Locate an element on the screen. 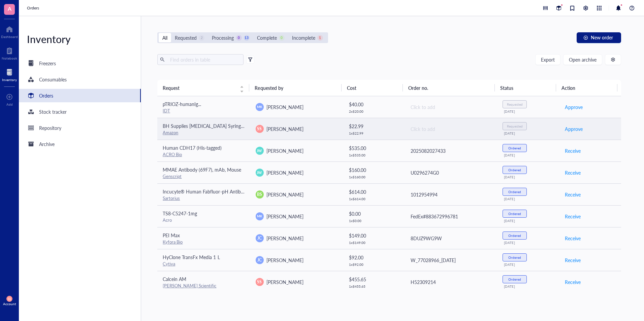 The image size is (644, 321). div: Orders is located at coordinates (46, 96).